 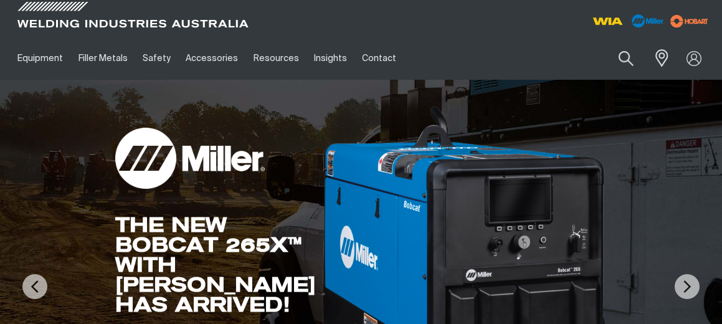 What do you see at coordinates (40, 58) in the screenshot?
I see `a: Equipment` at bounding box center [40, 58].